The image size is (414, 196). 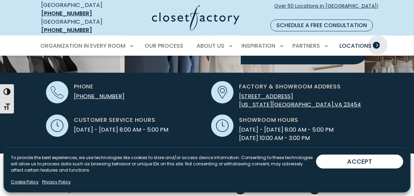 I want to click on nav: Primary Menu, so click(x=207, y=46).